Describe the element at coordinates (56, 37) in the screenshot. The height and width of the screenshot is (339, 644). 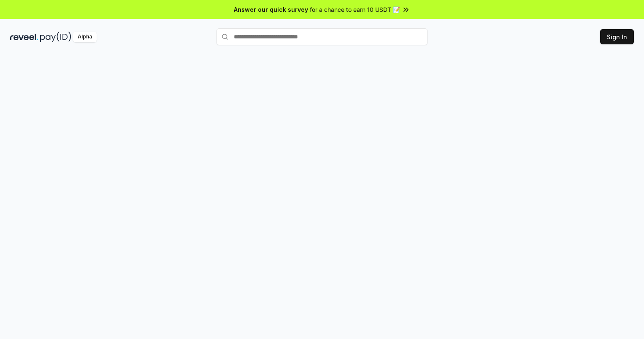
I see `img: pay_id` at that location.